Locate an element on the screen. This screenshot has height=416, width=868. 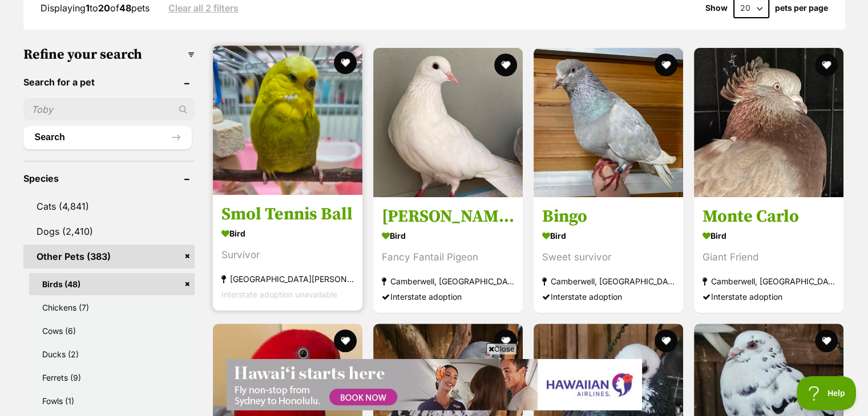
input: Toby is located at coordinates (109, 109).